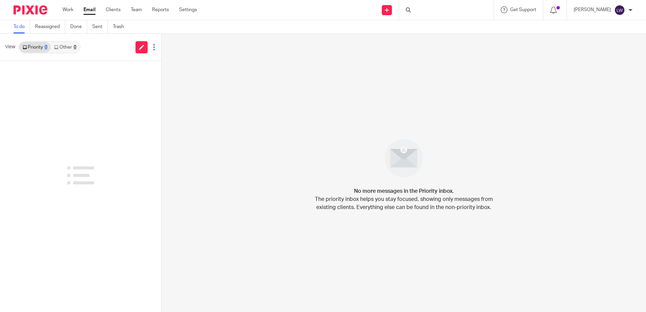  Describe the element at coordinates (68, 10) in the screenshot. I see `a: Work` at that location.